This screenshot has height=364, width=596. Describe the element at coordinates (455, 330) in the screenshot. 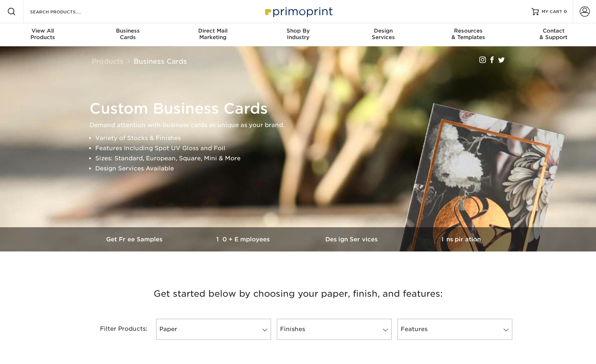

I see `a: Features` at that location.